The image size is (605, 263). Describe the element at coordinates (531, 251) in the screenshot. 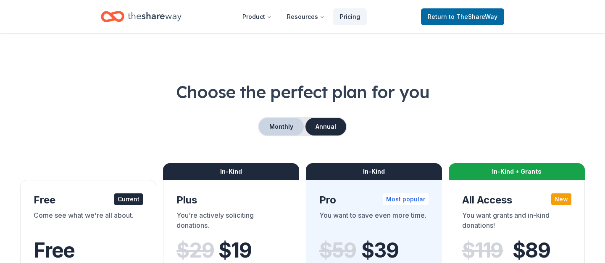

I see `span: $ 89` at that location.